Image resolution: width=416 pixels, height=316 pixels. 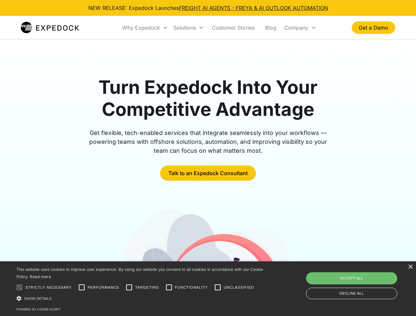 I want to click on span: Show details, so click(x=38, y=299).